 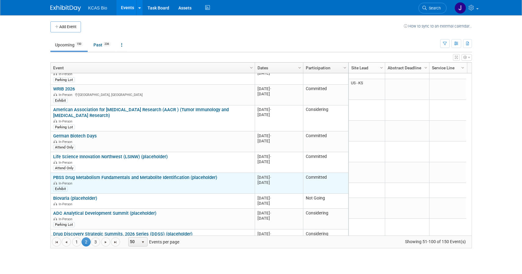 I want to click on span: KCAS Bio, so click(x=98, y=8).